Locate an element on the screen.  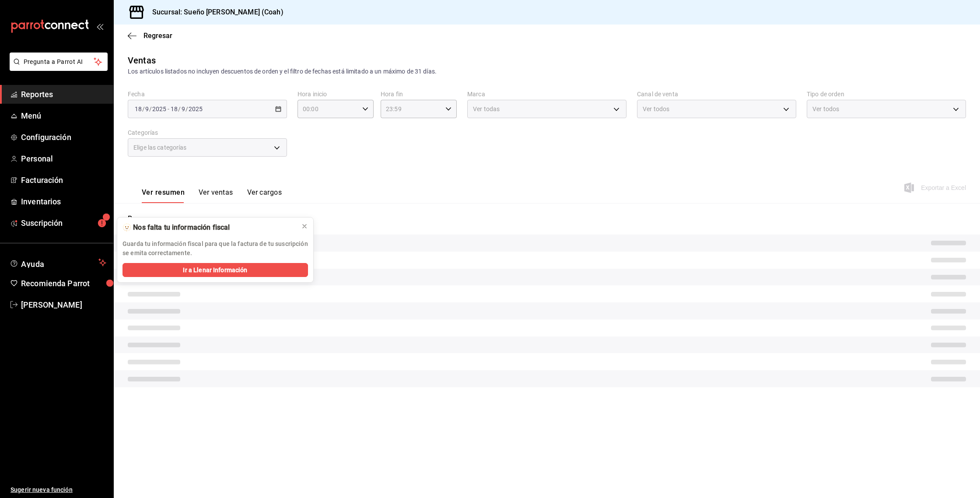
button: Regresar is located at coordinates (150, 36).